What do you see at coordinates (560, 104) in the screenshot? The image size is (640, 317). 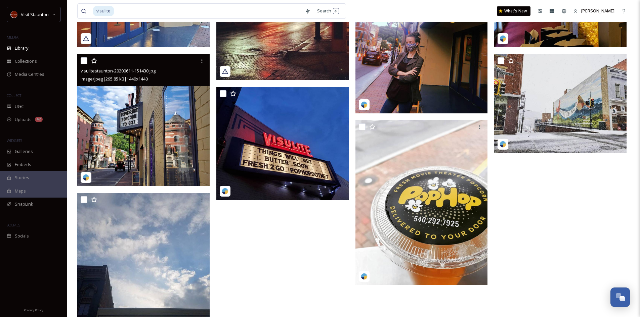 I see `img: visulitestaunton-20200118-150340.jpg` at bounding box center [560, 104].